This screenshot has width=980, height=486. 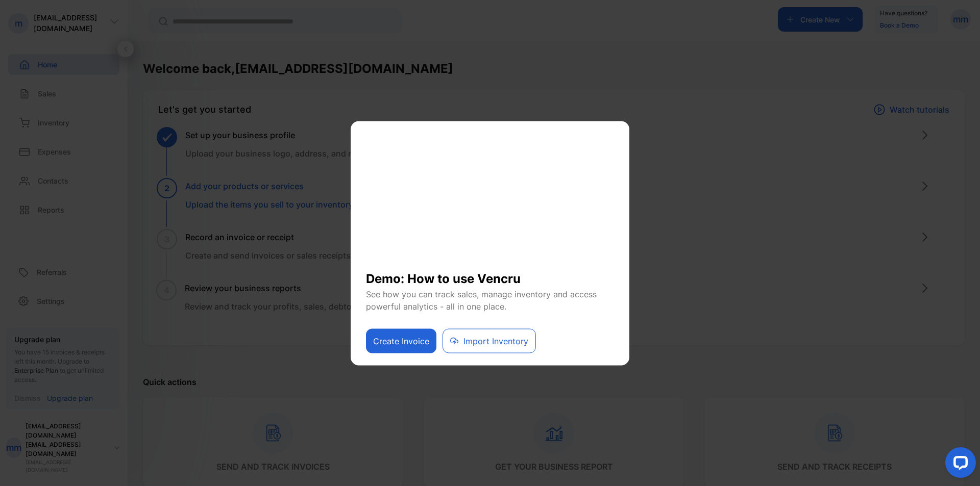 I want to click on button: Create Invoice, so click(x=401, y=340).